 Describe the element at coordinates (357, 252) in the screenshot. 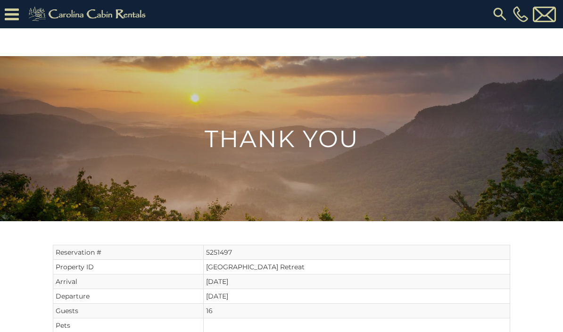

I see `td: 5251497` at that location.